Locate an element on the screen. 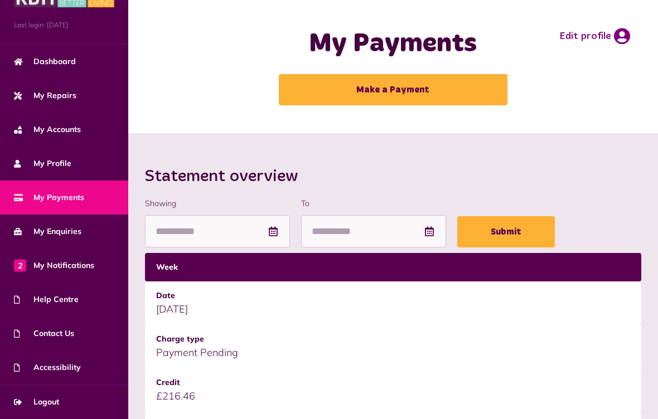  label: Showing is located at coordinates (217, 204).